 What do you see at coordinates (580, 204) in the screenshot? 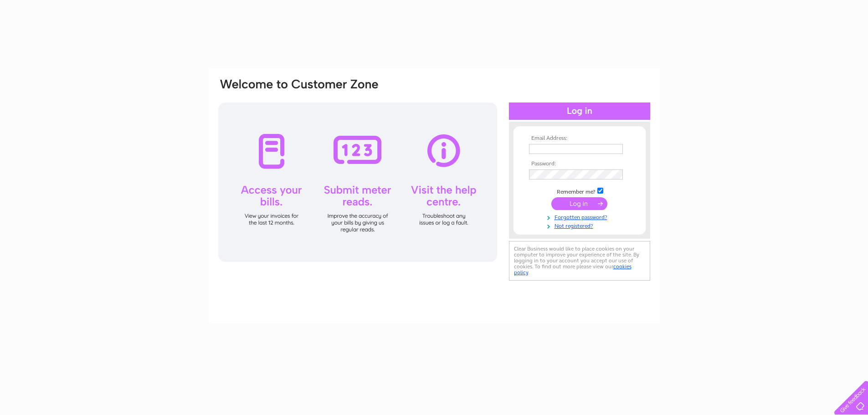
I see `input: Submit` at bounding box center [580, 204].